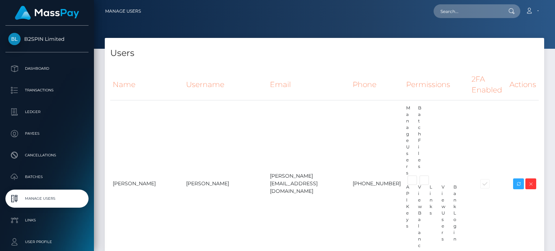  What do you see at coordinates (523, 85) in the screenshot?
I see `th: Actions` at bounding box center [523, 85].